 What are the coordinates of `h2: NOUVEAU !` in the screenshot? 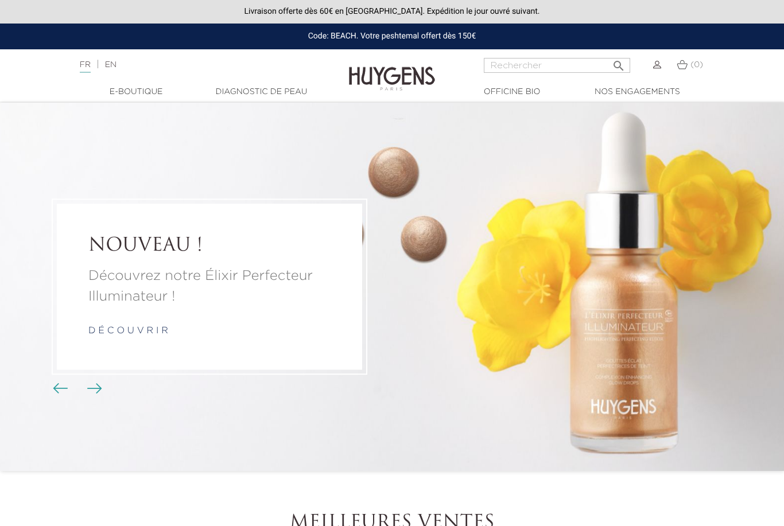 It's located at (210, 246).